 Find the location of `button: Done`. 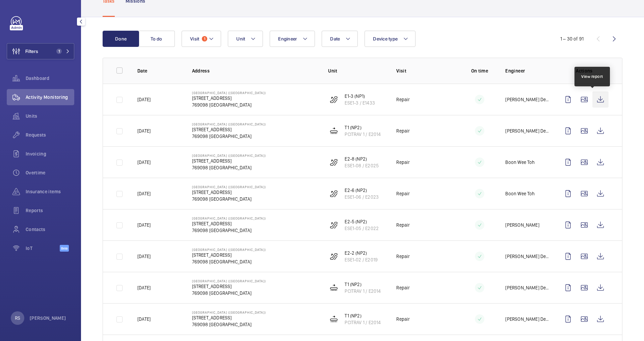

button: Done is located at coordinates (120, 39).